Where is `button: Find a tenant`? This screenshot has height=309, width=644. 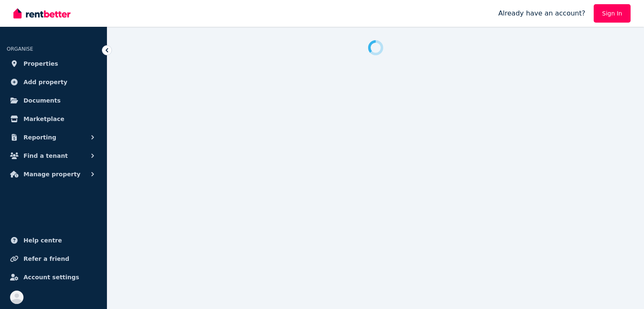
button: Find a tenant is located at coordinates (53, 156).